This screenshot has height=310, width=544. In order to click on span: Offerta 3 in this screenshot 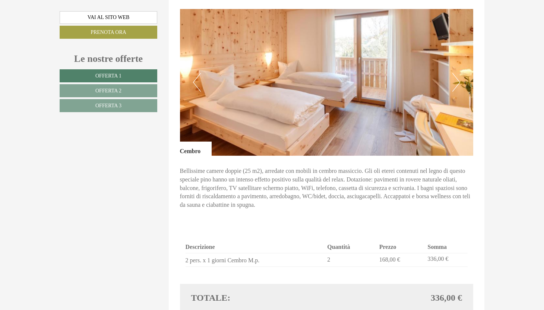, I will do `click(108, 105)`.